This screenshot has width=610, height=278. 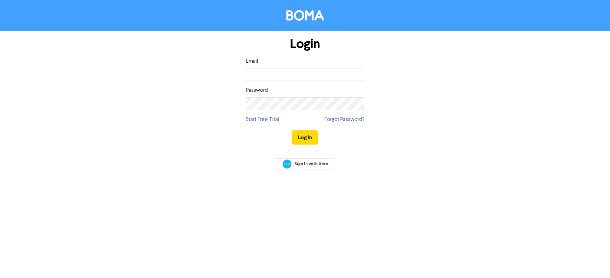 What do you see at coordinates (305, 164) in the screenshot?
I see `a: Sign In with Xero` at bounding box center [305, 164].